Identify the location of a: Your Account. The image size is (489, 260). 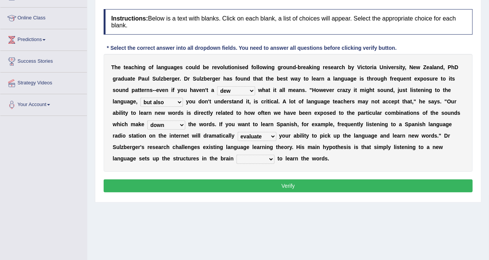
(44, 104).